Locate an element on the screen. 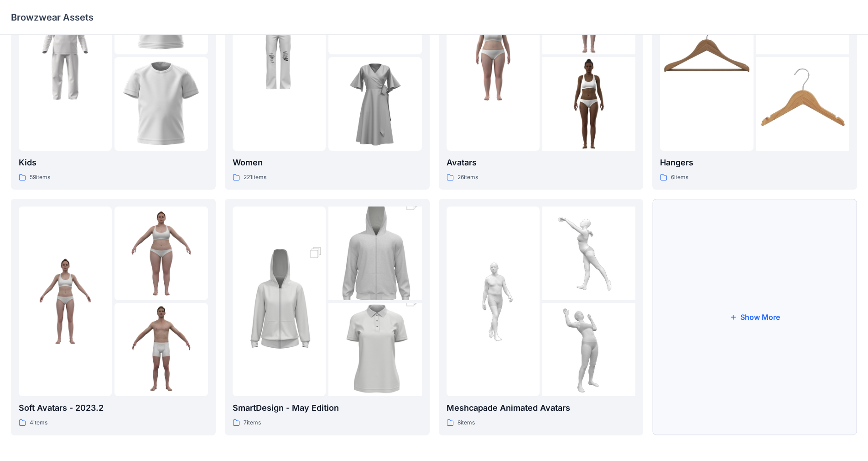 This screenshot has width=868, height=461. p: 221 items is located at coordinates (255, 177).